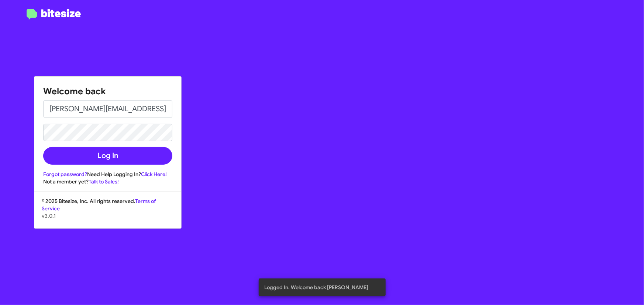 The width and height of the screenshot is (644, 305). What do you see at coordinates (108, 109) in the screenshot?
I see `input: Email address` at bounding box center [108, 109].